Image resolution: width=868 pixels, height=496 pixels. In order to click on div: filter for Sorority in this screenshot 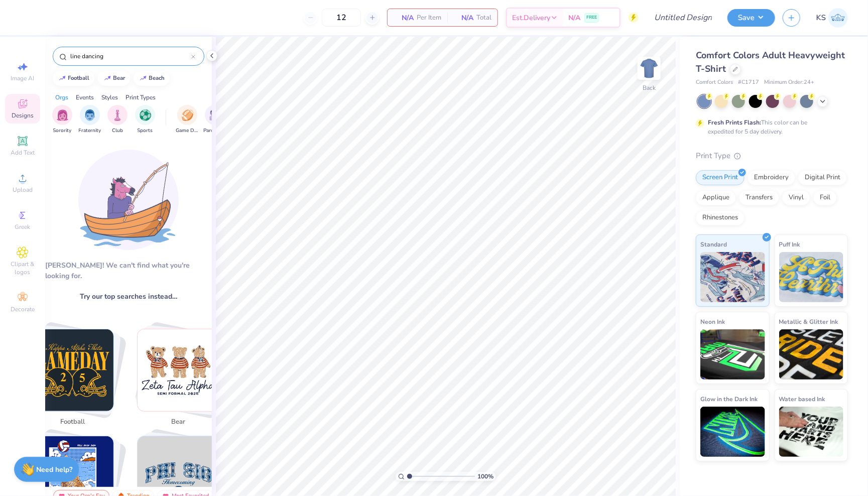, I will do `click(62, 119)`.